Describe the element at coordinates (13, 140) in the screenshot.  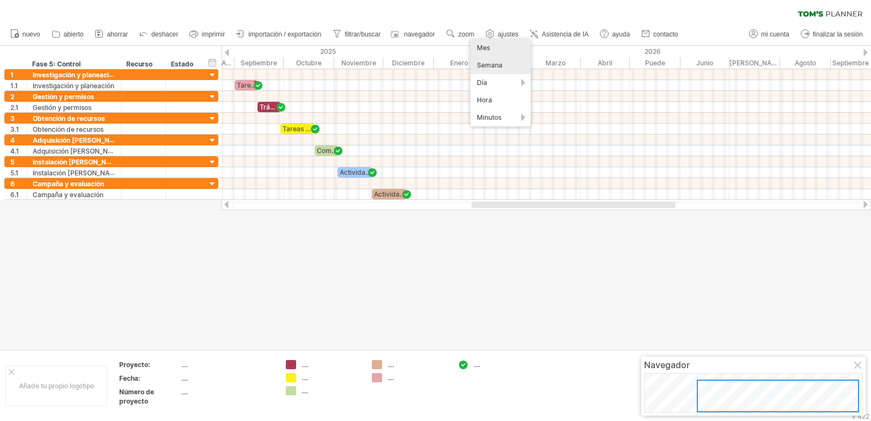
I see `font: 4` at that location.